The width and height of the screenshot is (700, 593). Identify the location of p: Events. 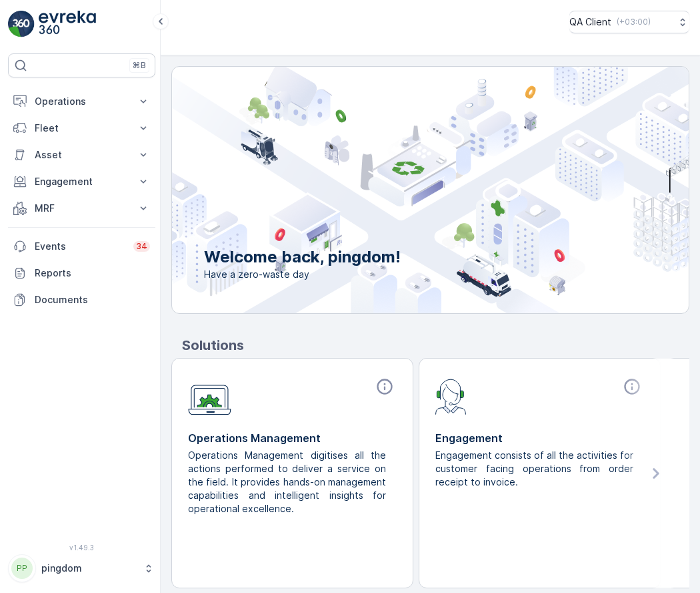
(80, 246).